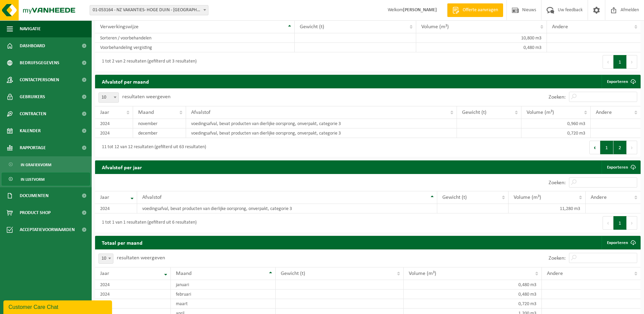  What do you see at coordinates (475, 10) in the screenshot?
I see `a: Offerte aanvragen` at bounding box center [475, 10].